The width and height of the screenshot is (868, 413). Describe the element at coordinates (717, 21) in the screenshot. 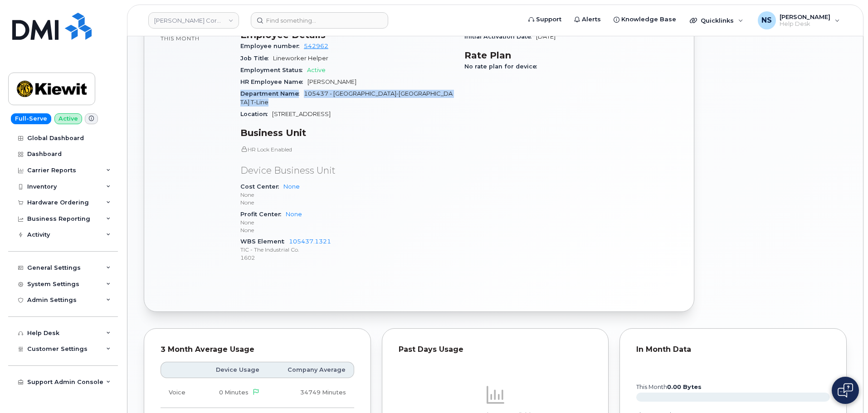

I see `div: Quicklinks` at that location.